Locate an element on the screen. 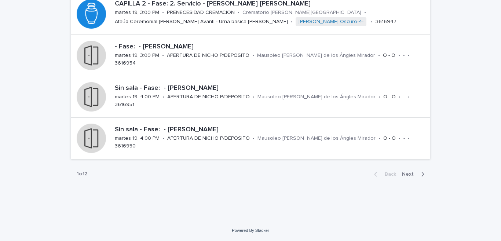 This screenshot has height=241, width=501. button: Back is located at coordinates (384, 174).